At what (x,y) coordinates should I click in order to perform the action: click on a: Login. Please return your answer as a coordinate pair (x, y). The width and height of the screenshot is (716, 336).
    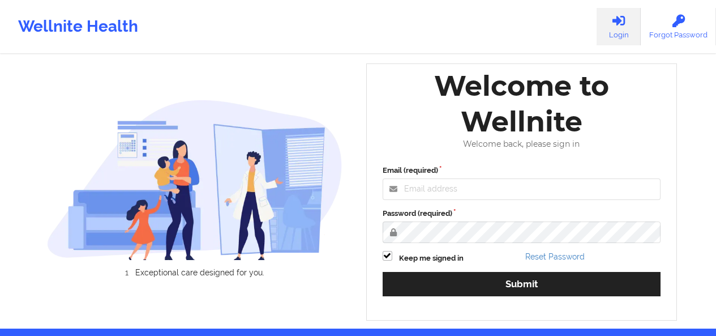
    Looking at the image, I should click on (619, 27).